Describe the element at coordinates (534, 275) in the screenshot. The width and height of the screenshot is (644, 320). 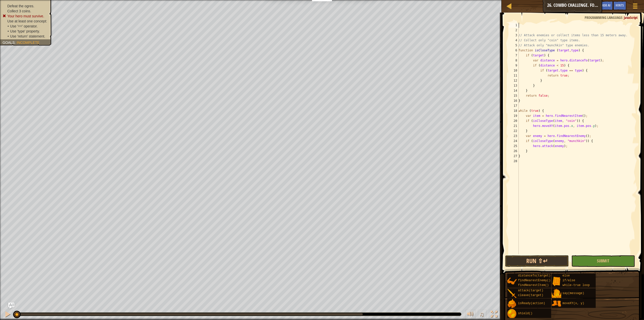
I see `span: distanceTo(target)` at that location.